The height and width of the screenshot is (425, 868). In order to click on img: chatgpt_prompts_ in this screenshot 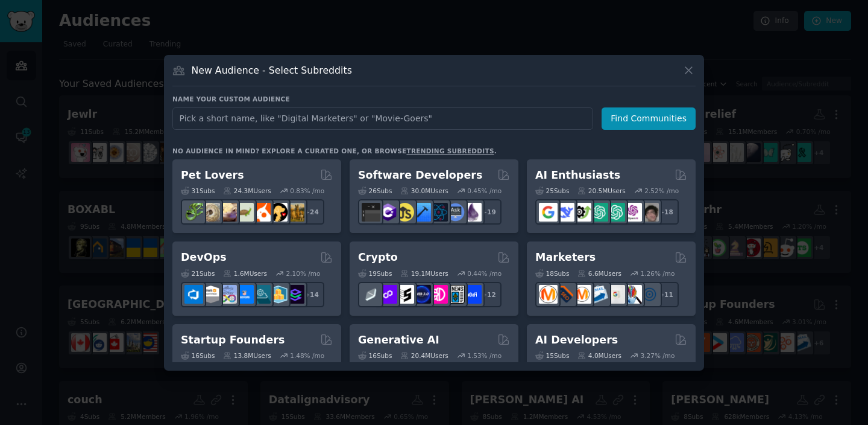, I will do `click(615, 212)`.